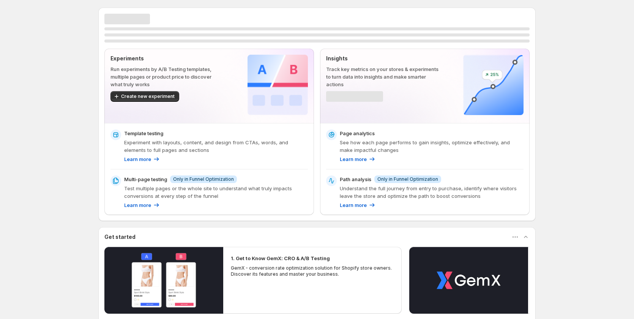 The width and height of the screenshot is (634, 319). What do you see at coordinates (145, 179) in the screenshot?
I see `p: Multi-page testing` at bounding box center [145, 179].